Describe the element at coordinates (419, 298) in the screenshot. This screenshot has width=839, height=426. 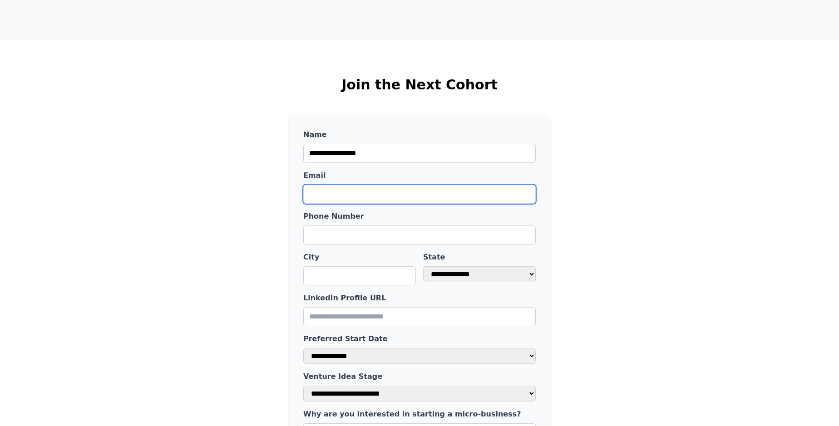
I see `label: LinkedIn Profile URL` at that location.